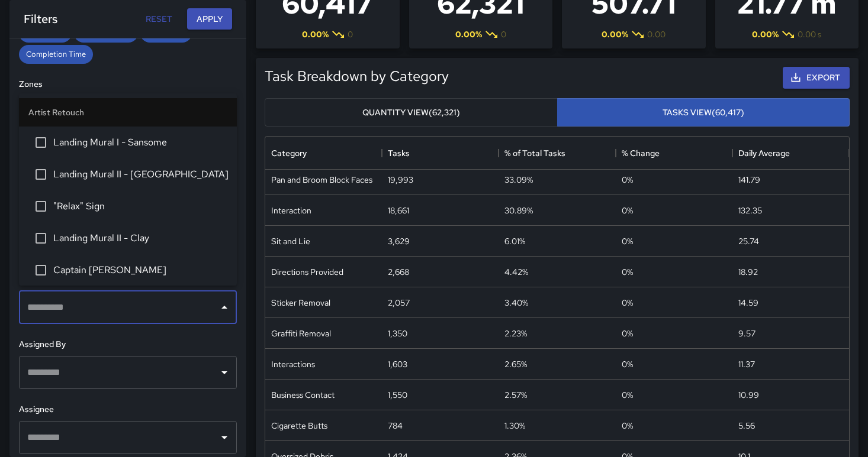 This screenshot has height=457, width=868. Describe the element at coordinates (397, 364) in the screenshot. I see `div: 1,603` at that location.